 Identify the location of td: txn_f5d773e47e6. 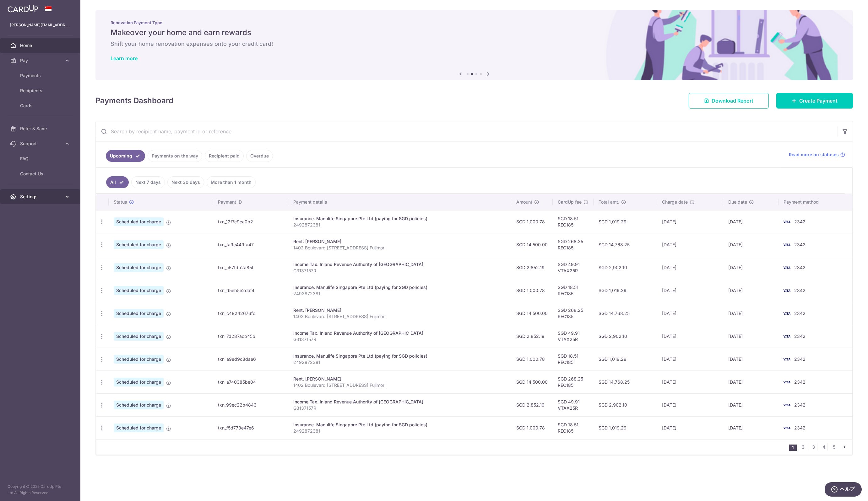
(250, 428).